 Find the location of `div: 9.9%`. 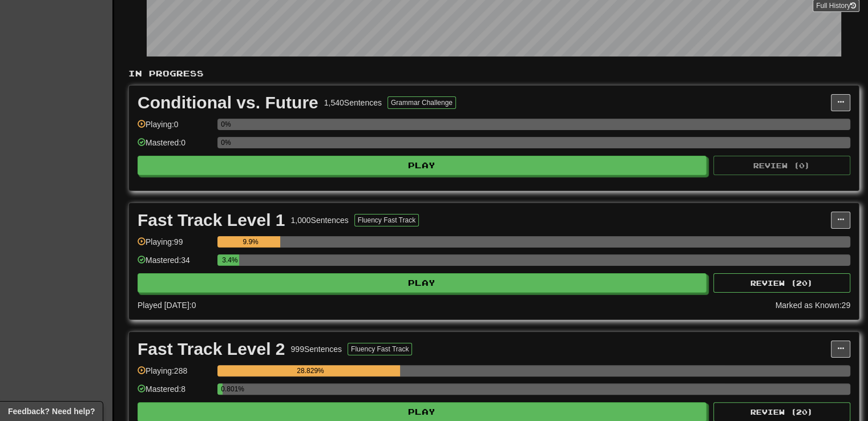

div: 9.9% is located at coordinates (250, 242).